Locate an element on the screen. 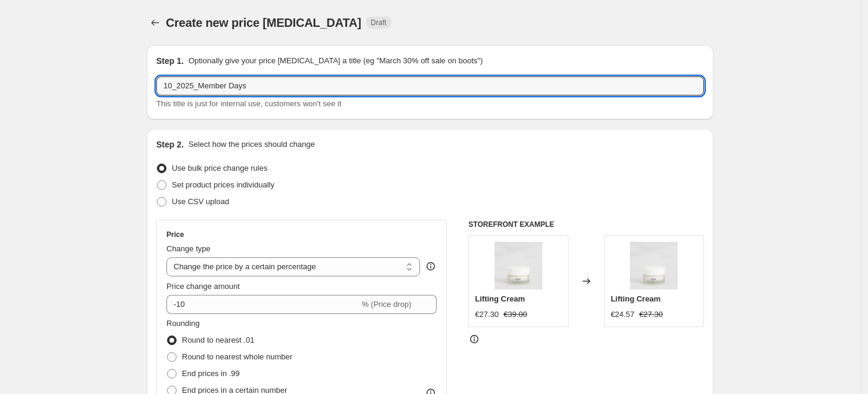  button: Price change jobs is located at coordinates (155, 22).